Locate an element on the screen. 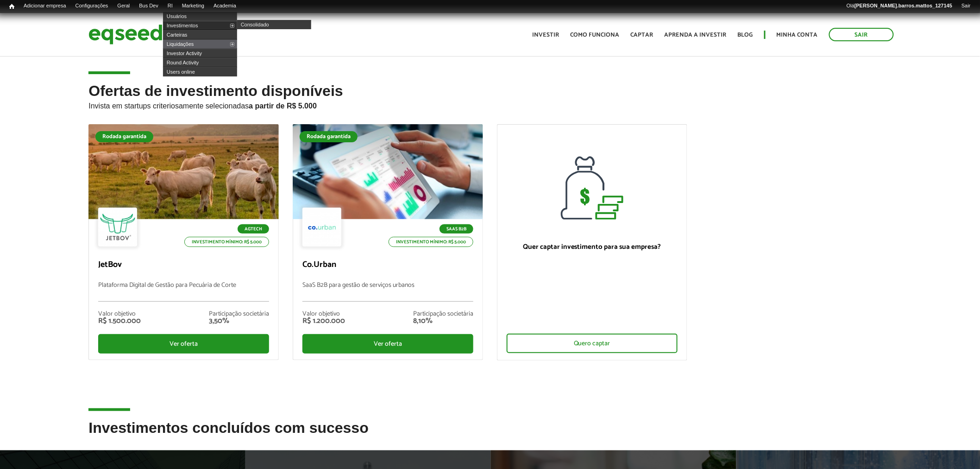 Image resolution: width=980 pixels, height=469 pixels. a: Investir is located at coordinates (546, 35).